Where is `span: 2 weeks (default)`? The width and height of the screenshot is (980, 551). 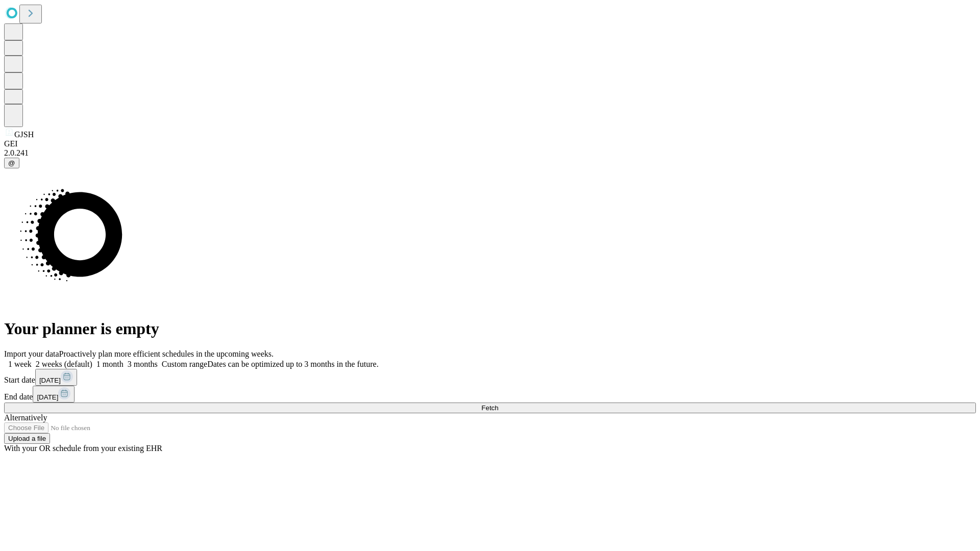
span: 2 weeks (default) is located at coordinates (64, 364).